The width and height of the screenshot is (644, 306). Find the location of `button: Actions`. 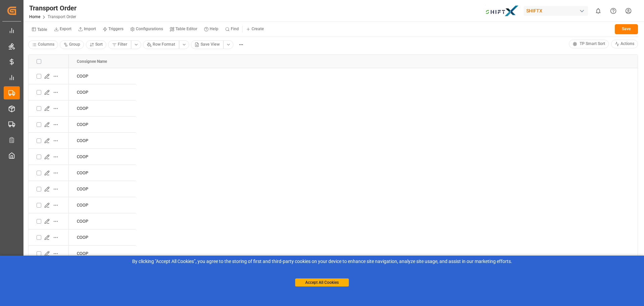

button: Actions is located at coordinates (625, 44).